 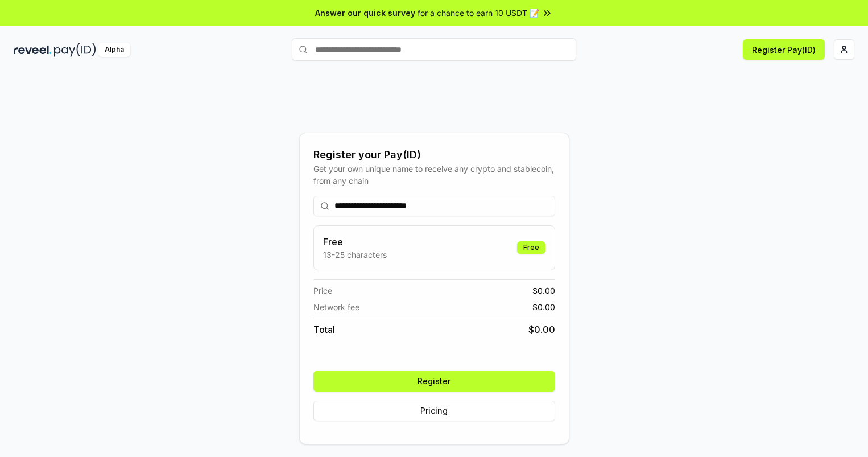 What do you see at coordinates (324, 330) in the screenshot?
I see `span: Total` at bounding box center [324, 330].